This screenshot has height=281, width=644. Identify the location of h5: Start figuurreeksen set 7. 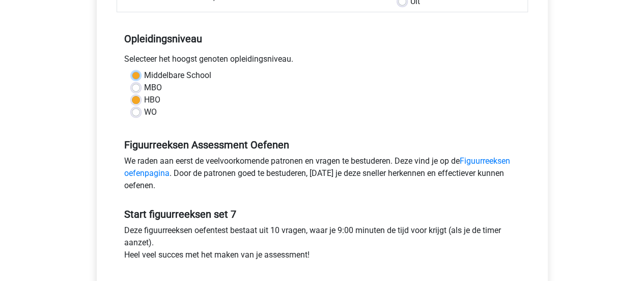
(322, 214).